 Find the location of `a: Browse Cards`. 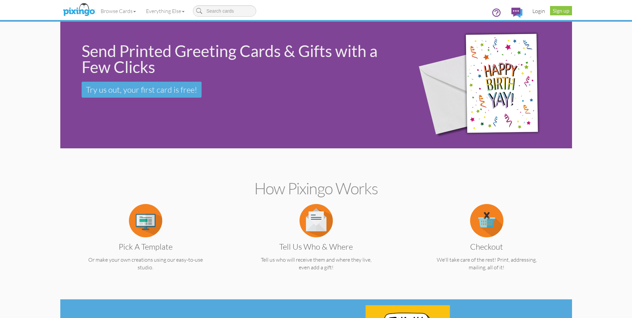

a: Browse Cards is located at coordinates (118, 11).